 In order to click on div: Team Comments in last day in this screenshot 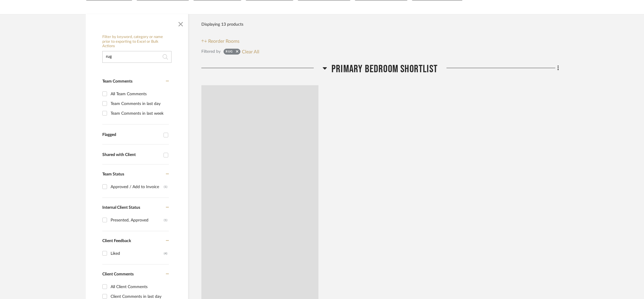, I will do `click(139, 104)`.